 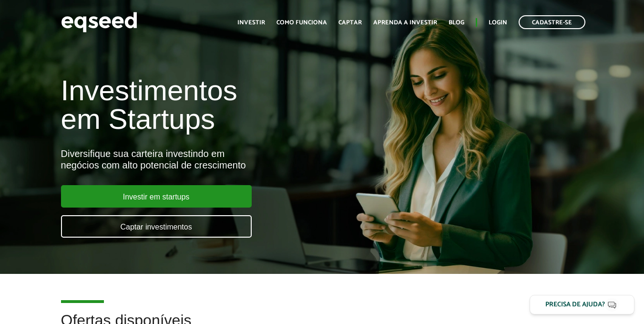 What do you see at coordinates (456, 22) in the screenshot?
I see `a: Blog` at bounding box center [456, 22].